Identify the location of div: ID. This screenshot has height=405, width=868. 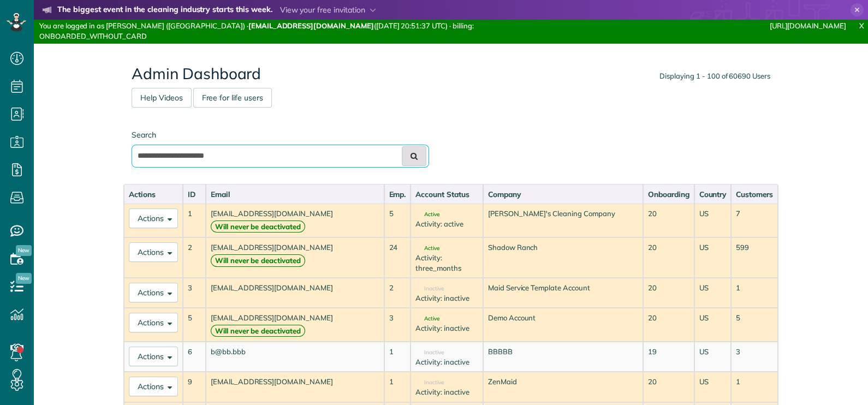
(195, 195).